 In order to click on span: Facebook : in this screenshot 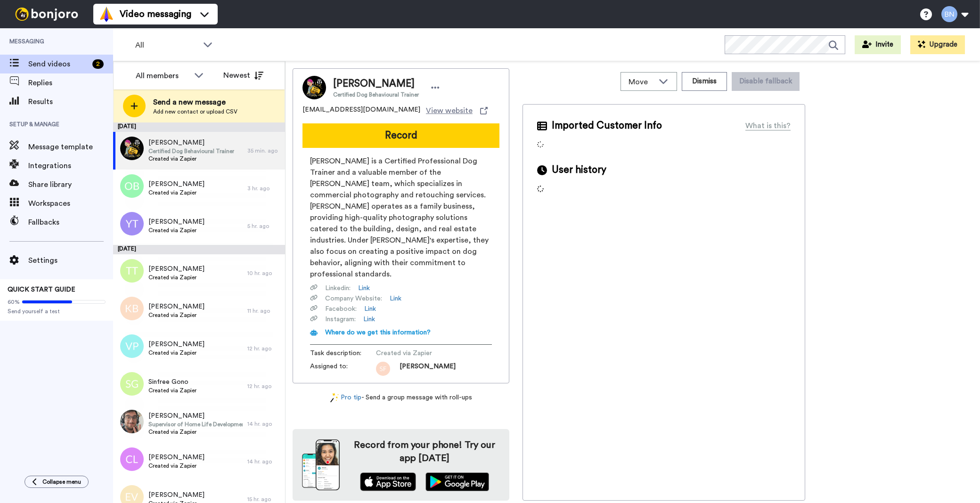, I will do `click(340, 309)`.